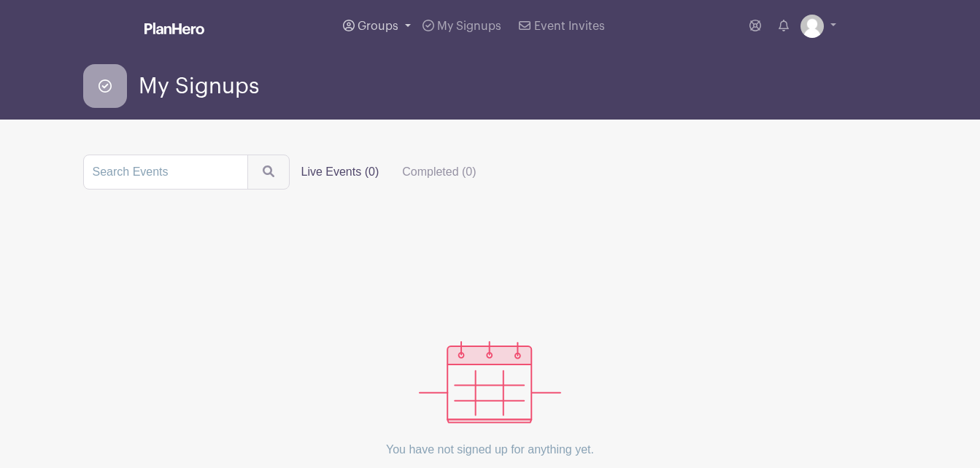 Image resolution: width=980 pixels, height=468 pixels. Describe the element at coordinates (569, 26) in the screenshot. I see `span: Event Invites` at that location.